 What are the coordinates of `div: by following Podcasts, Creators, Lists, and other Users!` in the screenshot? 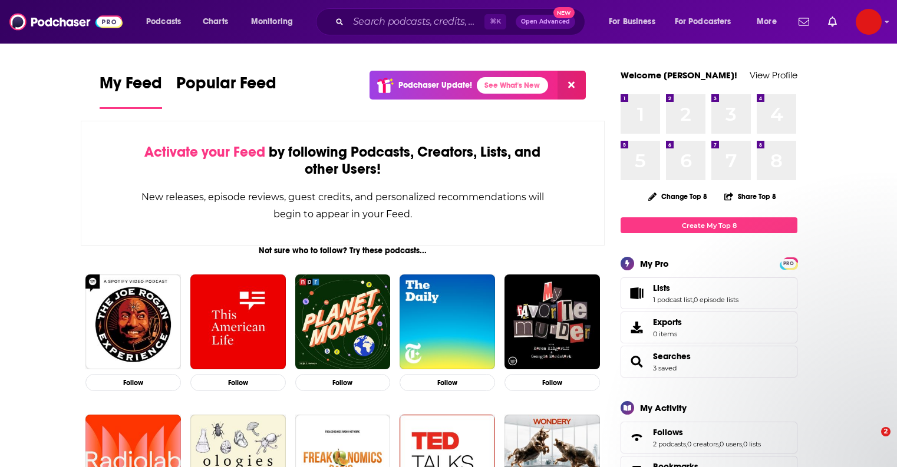 It's located at (342, 161).